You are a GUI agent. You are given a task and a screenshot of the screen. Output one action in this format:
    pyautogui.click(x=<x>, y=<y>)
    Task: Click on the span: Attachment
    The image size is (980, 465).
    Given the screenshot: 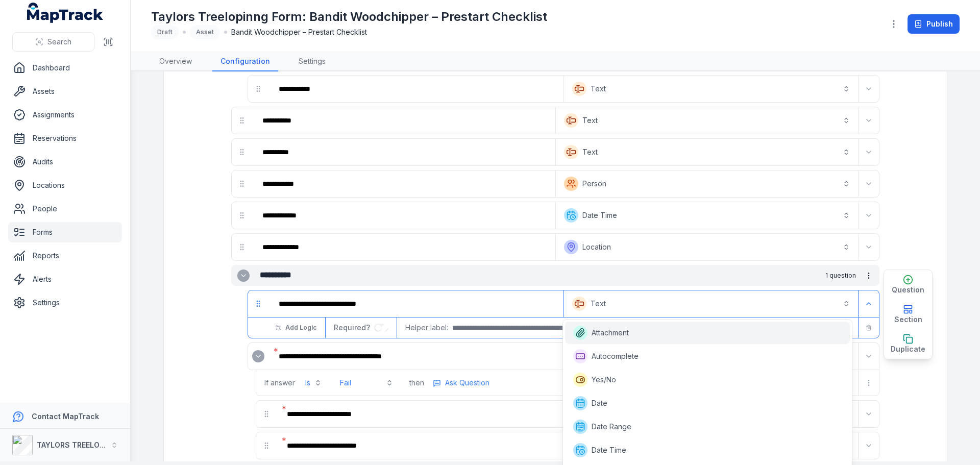 What is the action you would take?
    pyautogui.click(x=610, y=333)
    